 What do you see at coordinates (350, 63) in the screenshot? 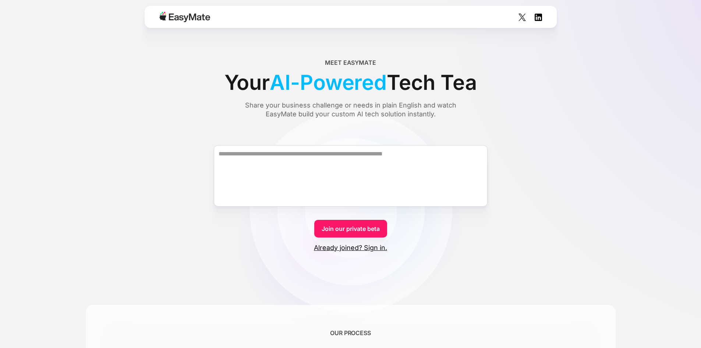
I see `div: Meet EasyMate` at bounding box center [350, 63].